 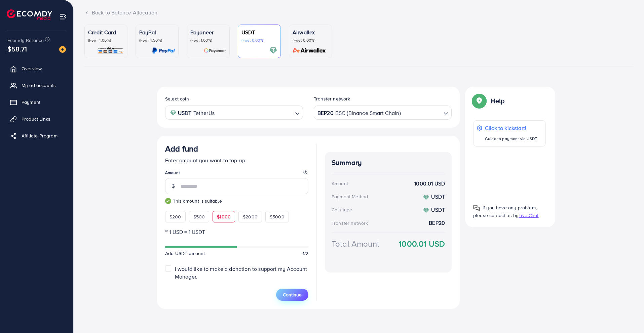 What do you see at coordinates (250, 217) in the screenshot?
I see `span: $2000` at bounding box center [250, 217].